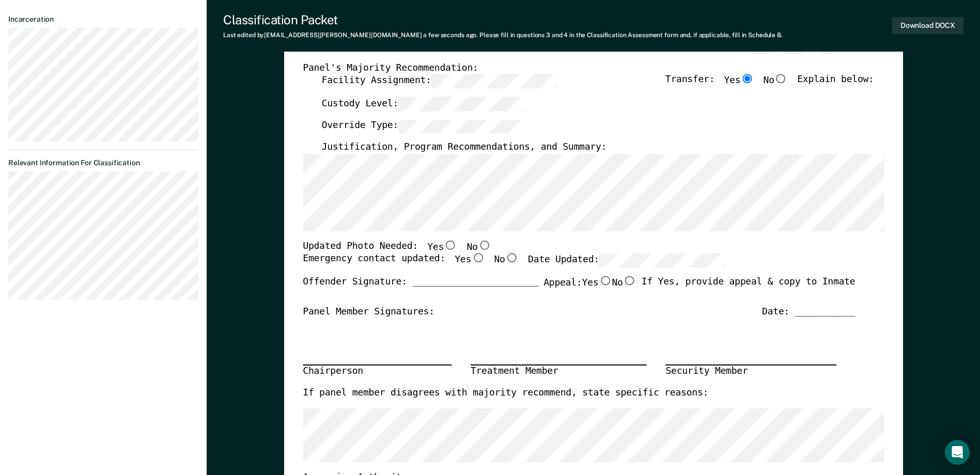 The height and width of the screenshot is (475, 980). Describe the element at coordinates (464, 148) in the screenshot. I see `label: Justification, Program Recommendations, and Summary:` at that location.